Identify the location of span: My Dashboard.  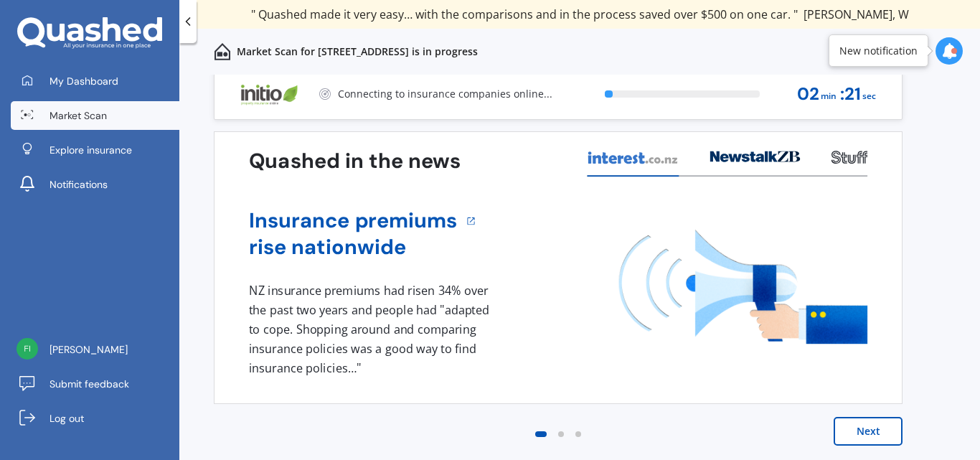
(84, 81).